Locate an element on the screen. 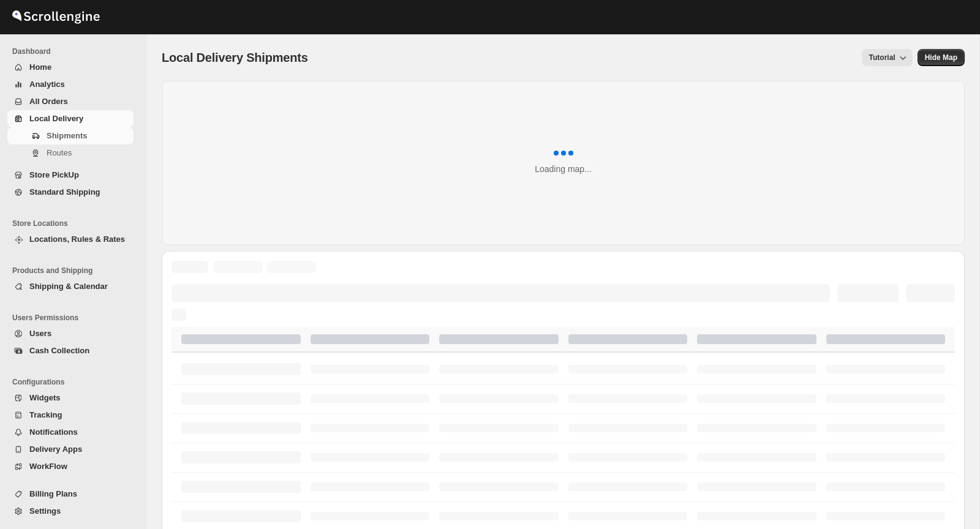 The width and height of the screenshot is (980, 529). span: Delivery Apps is located at coordinates (56, 449).